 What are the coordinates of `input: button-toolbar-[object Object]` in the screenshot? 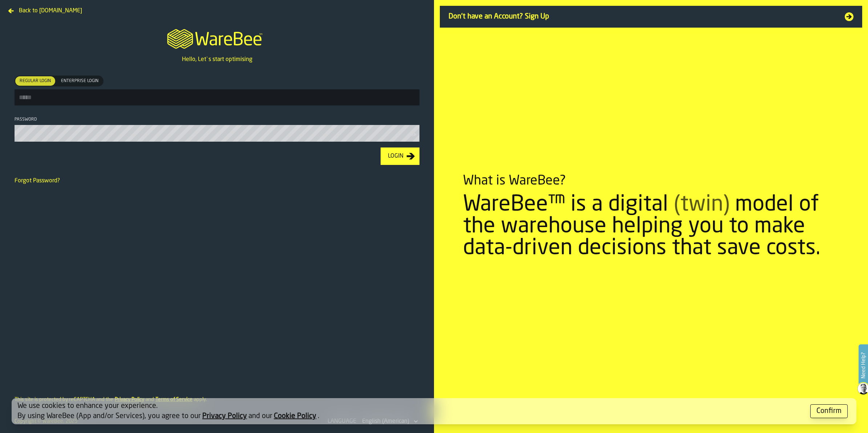 It's located at (217, 97).